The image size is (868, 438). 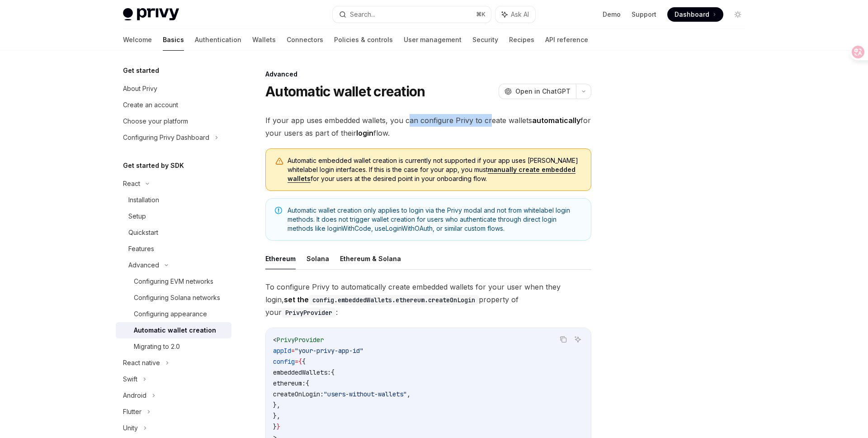 I want to click on a: Quickstart, so click(x=174, y=232).